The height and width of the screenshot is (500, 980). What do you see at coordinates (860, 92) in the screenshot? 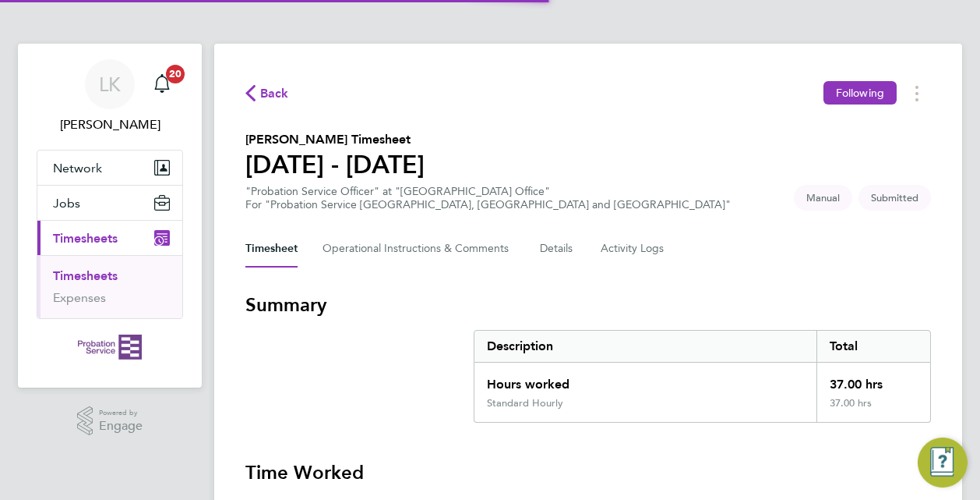
I see `button: Following` at bounding box center [860, 92].